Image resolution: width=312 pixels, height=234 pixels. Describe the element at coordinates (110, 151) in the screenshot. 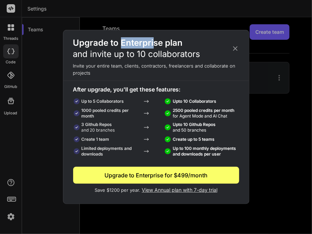

I see `p: Limited deployments and downloads` at that location.